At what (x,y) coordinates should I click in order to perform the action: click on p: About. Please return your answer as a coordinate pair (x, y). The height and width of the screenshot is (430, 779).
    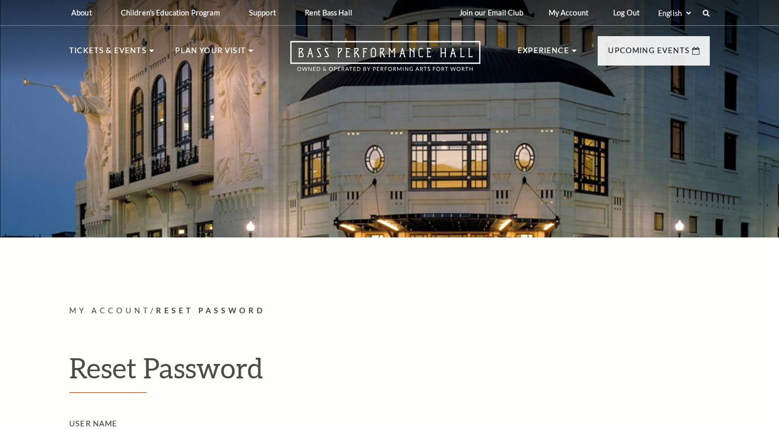
    Looking at the image, I should click on (82, 12).